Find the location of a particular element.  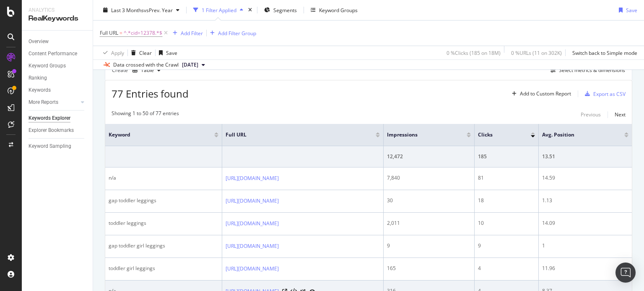

div: 12,472 is located at coordinates (429, 157).